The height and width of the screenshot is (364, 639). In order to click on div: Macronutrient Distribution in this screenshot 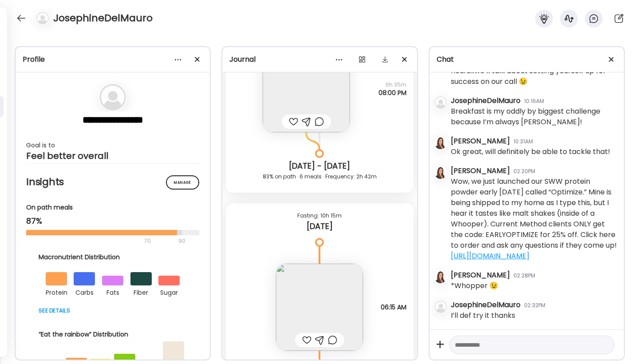, I will do `click(113, 257)`.